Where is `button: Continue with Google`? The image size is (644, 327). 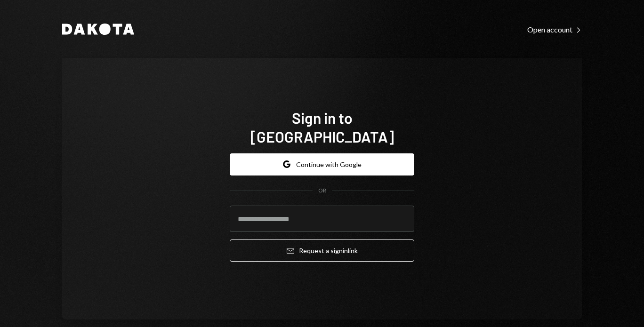 button: Continue with Google is located at coordinates (322, 164).